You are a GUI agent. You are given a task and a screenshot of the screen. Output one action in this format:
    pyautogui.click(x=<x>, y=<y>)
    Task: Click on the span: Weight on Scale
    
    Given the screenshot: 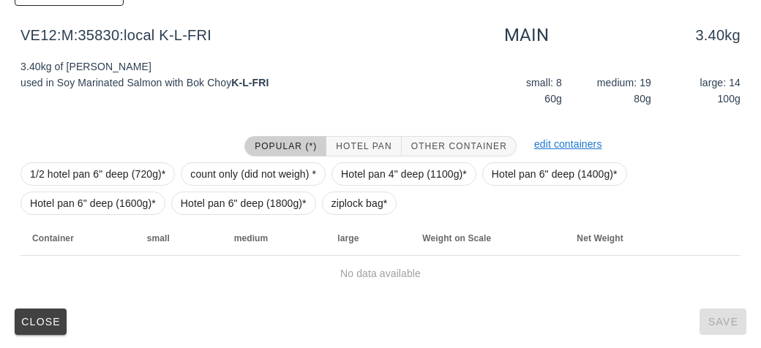 What is the action you would take?
    pyautogui.click(x=457, y=239)
    